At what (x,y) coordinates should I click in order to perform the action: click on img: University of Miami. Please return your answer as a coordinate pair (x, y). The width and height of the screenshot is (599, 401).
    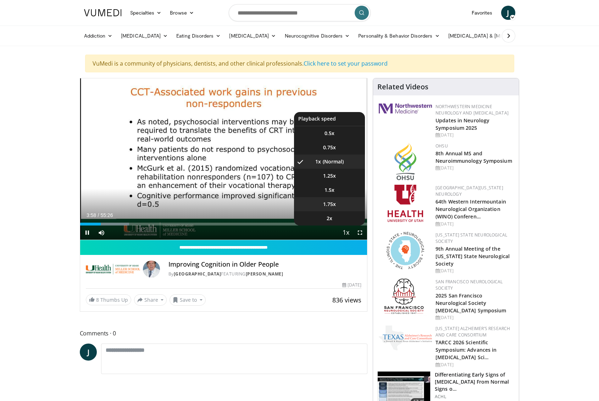
    Looking at the image, I should click on (113, 269).